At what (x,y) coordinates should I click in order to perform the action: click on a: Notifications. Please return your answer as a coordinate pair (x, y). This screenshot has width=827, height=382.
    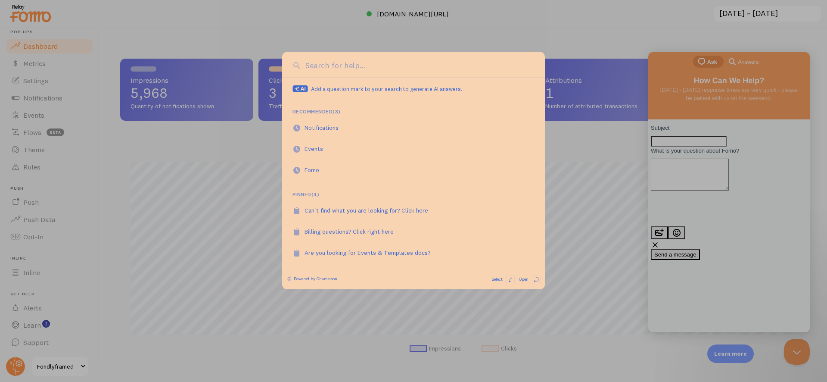
    Looking at the image, I should click on (413, 127).